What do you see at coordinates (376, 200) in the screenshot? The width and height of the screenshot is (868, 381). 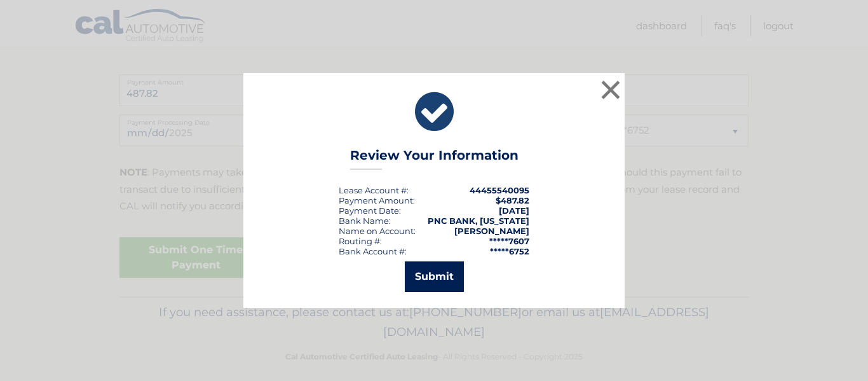 I see `div: Payment Amount:` at bounding box center [376, 200].